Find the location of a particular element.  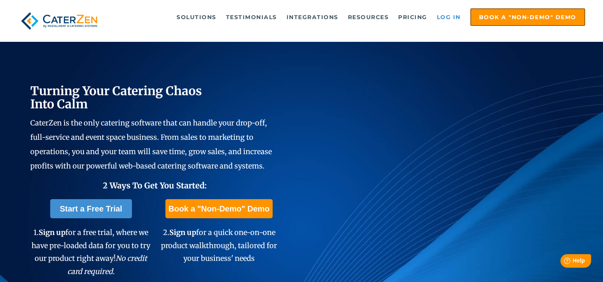

span: 2 Ways To Get You Started: is located at coordinates (155, 185).